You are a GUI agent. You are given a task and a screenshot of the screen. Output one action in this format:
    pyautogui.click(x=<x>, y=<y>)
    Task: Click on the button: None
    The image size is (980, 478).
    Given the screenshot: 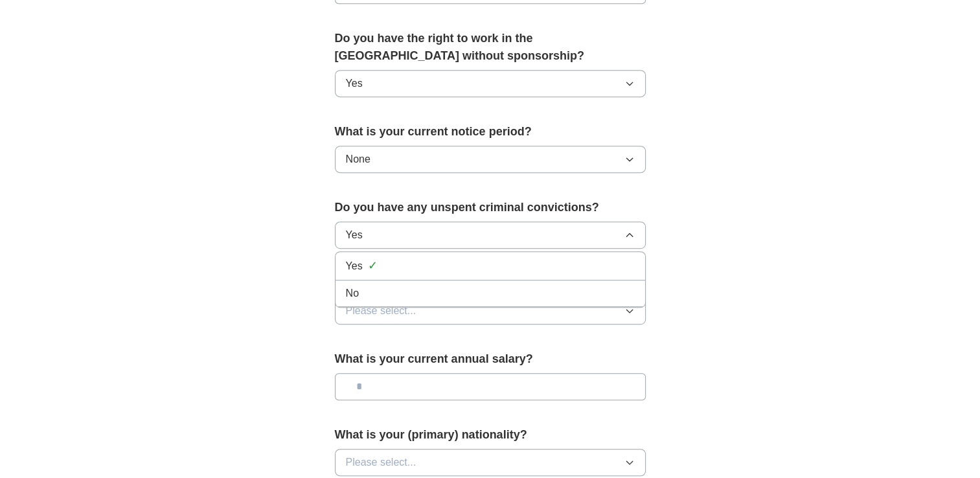 What is the action you would take?
    pyautogui.click(x=491, y=160)
    